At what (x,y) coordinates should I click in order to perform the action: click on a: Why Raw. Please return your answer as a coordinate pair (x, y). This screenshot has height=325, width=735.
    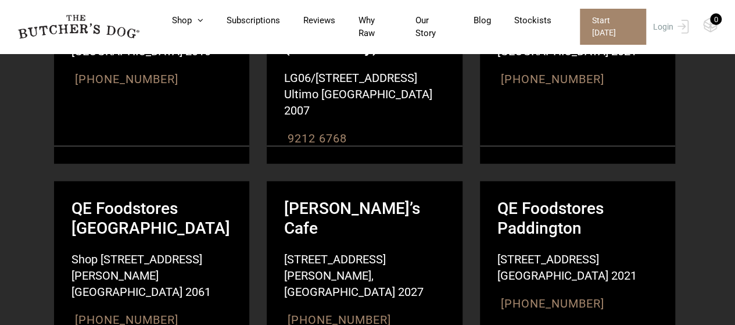
    Looking at the image, I should click on (364, 27).